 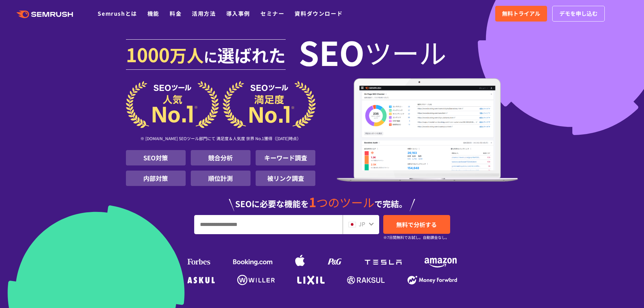 What do you see at coordinates (156, 157) in the screenshot?
I see `li: SEO対策` at bounding box center [156, 157].